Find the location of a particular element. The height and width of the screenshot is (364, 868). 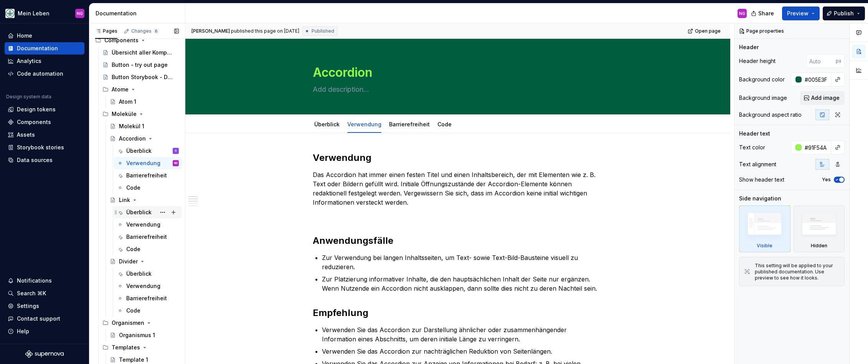

div: Accordion is located at coordinates (132, 138).